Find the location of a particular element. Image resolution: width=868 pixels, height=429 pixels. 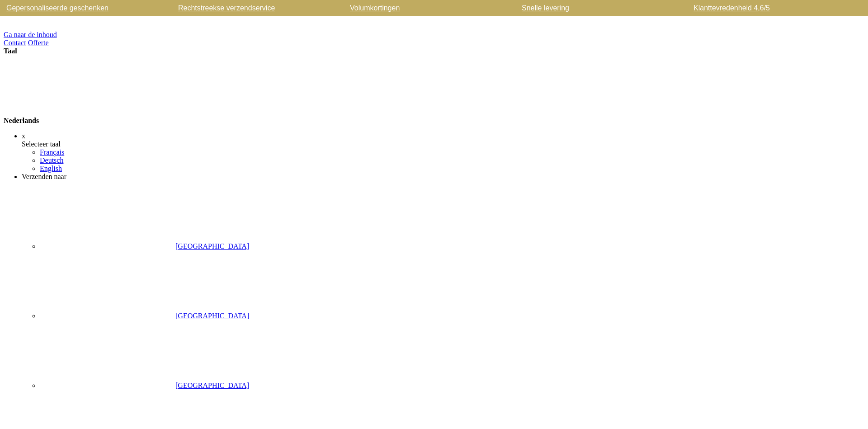

a: Français is located at coordinates (52, 152).